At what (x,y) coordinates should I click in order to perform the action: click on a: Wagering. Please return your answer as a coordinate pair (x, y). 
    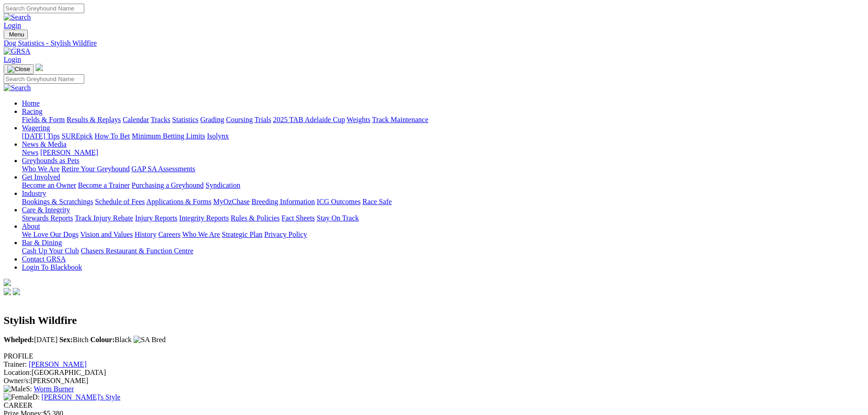
    Looking at the image, I should click on (36, 128).